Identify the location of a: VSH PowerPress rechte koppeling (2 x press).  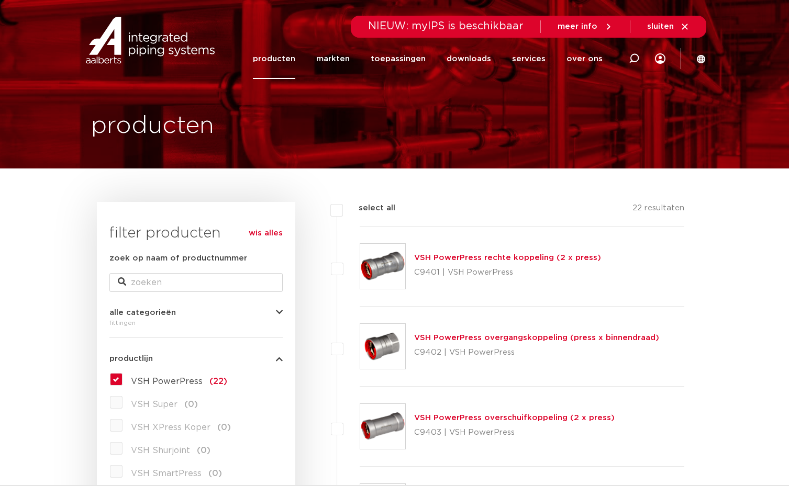
(507, 258).